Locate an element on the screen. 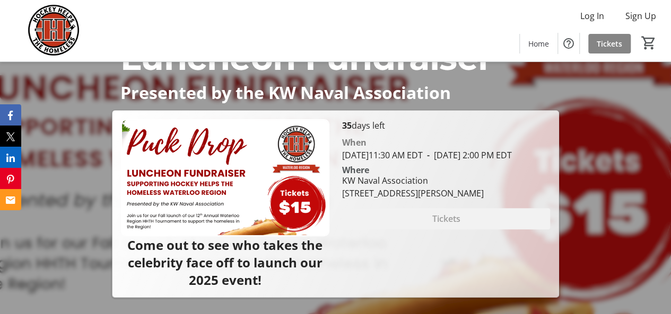 The image size is (671, 314). img: Campaign CTA Media Photo is located at coordinates (225, 178).